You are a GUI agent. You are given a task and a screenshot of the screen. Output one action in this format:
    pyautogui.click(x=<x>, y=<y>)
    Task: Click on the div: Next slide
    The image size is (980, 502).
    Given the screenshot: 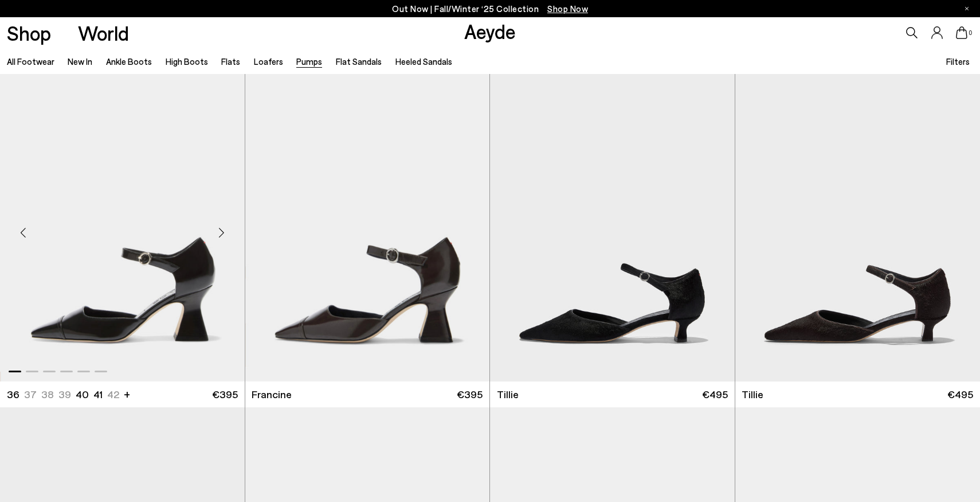 What is the action you would take?
    pyautogui.click(x=222, y=233)
    